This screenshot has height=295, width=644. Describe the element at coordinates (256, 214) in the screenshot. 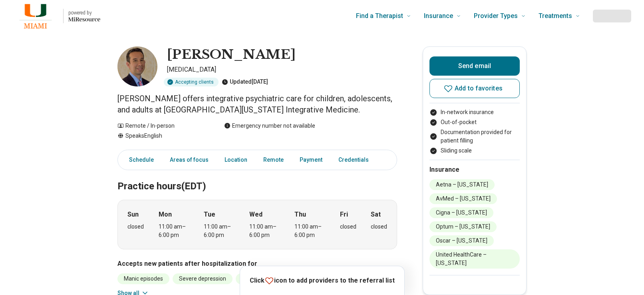

I see `strong: Wed` at that location.